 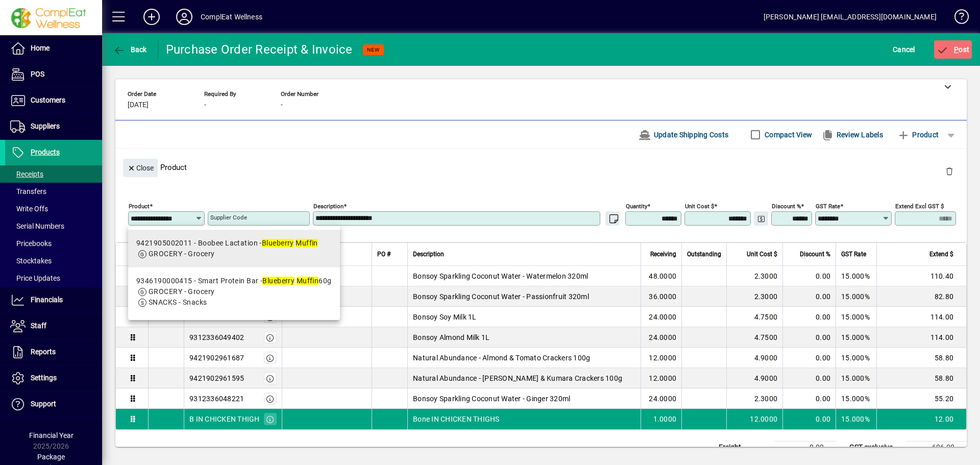 What do you see at coordinates (217, 338) in the screenshot?
I see `div: 9312336049402` at bounding box center [217, 338].